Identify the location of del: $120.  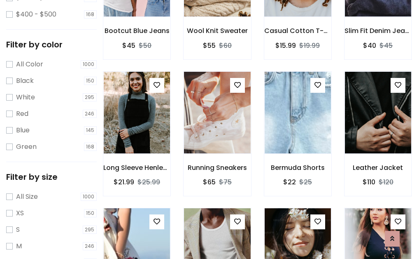
(386, 182).